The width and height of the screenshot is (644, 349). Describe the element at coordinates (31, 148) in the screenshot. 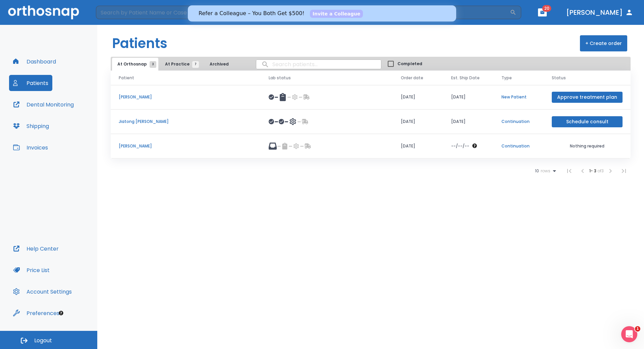

I see `a: Invoices` at that location.